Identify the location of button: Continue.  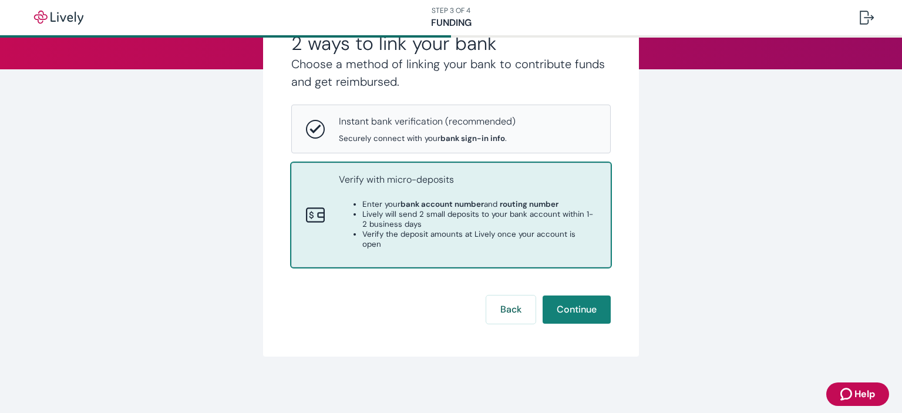
(577, 309).